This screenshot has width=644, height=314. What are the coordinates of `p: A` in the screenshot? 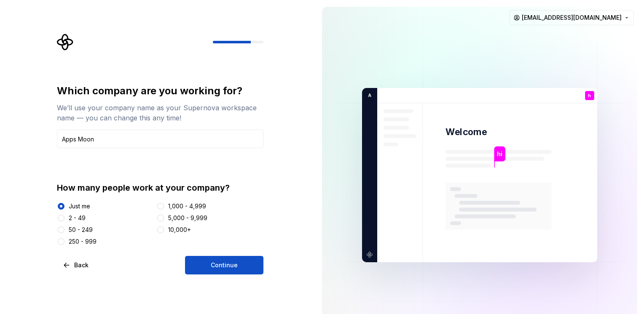 It's located at (368, 96).